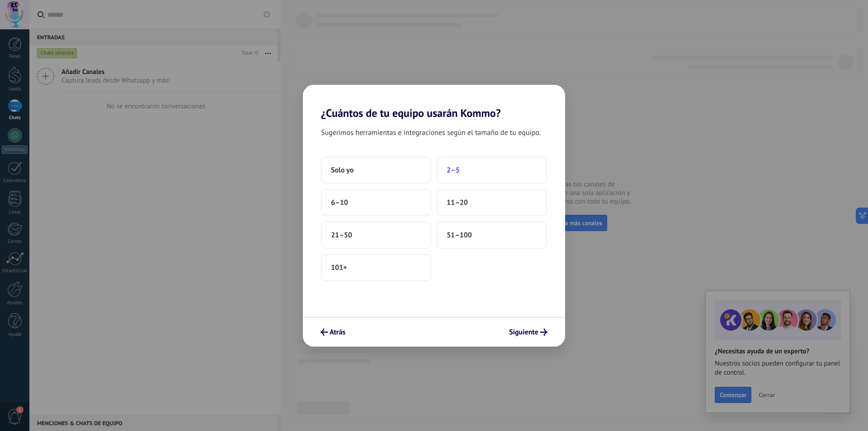 The height and width of the screenshot is (431, 868). I want to click on button: Siguiente, so click(528, 333).